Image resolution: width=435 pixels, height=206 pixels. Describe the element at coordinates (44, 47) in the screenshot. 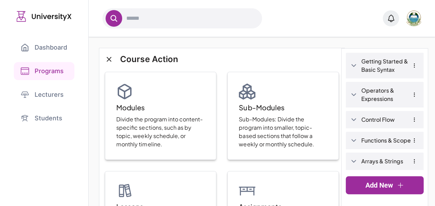

I see `a: Dashboard` at that location.